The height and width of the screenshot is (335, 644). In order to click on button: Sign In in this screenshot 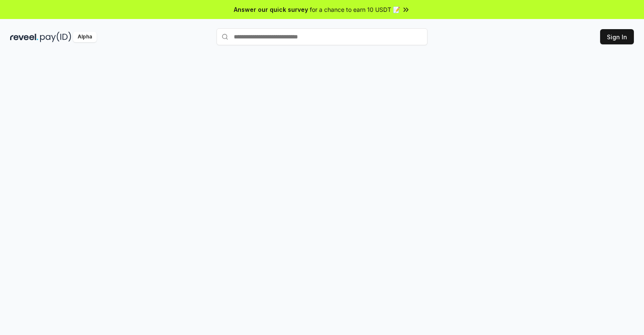, I will do `click(617, 37)`.